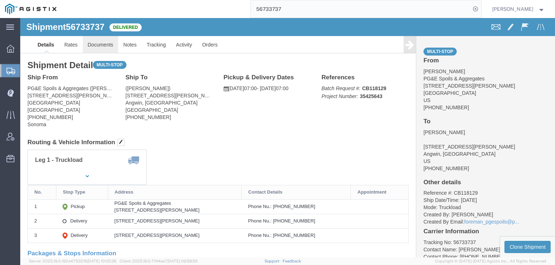 This screenshot has height=265, width=555. Describe the element at coordinates (291, 261) in the screenshot. I see `a: Feedback` at that location.